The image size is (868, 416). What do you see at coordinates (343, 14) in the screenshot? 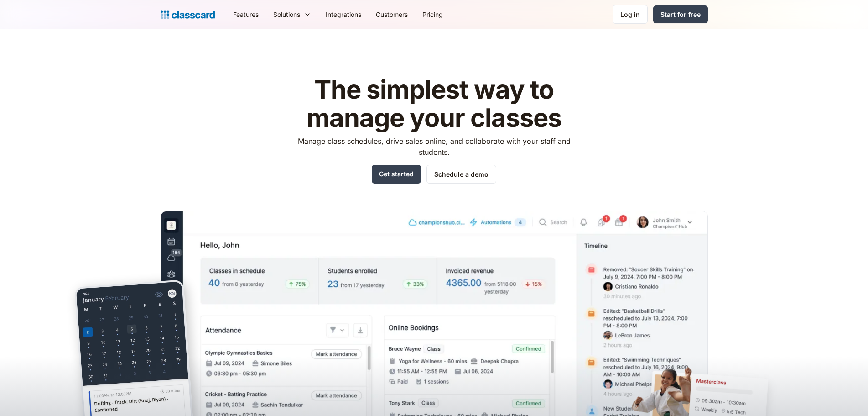
I see `a: Integrations` at bounding box center [343, 14].